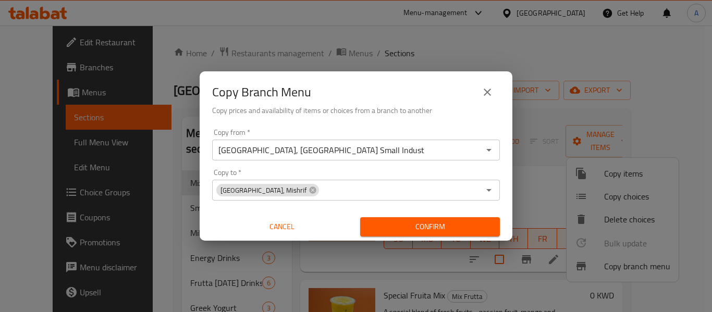 The height and width of the screenshot is (312, 712). Describe the element at coordinates (282, 227) in the screenshot. I see `span: Cancel` at that location.